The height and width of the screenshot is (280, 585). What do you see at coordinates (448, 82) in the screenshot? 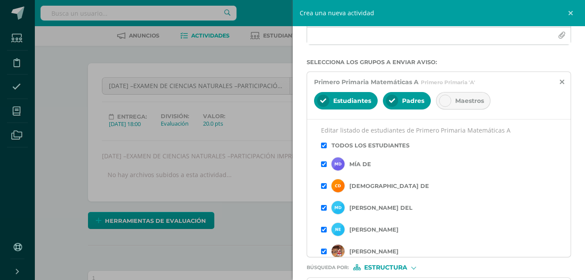
I see `span: Primero Primaria 'A'` at bounding box center [448, 82].